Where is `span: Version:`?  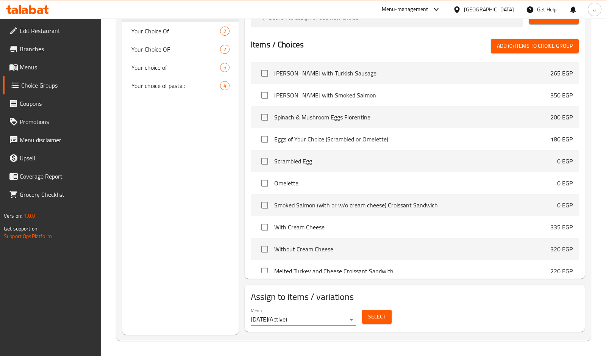
span: Version: is located at coordinates (13, 216).